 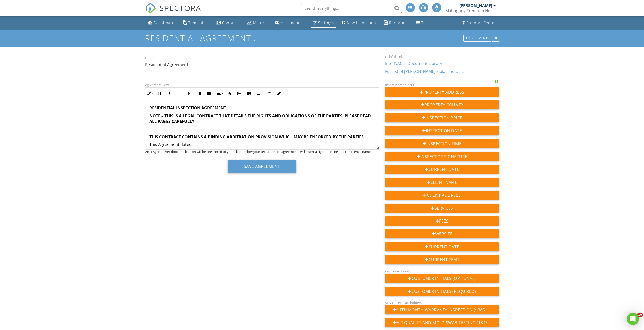 I want to click on button: Insert Table, so click(x=258, y=93).